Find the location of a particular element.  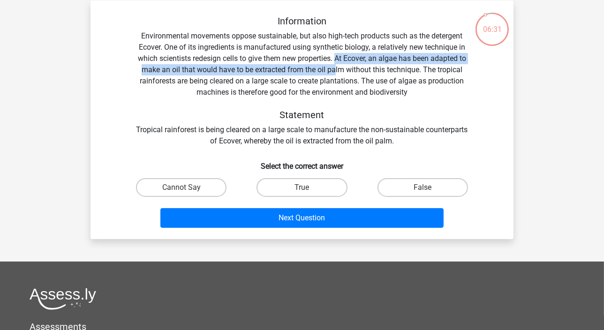

h5: Information is located at coordinates (302, 21).